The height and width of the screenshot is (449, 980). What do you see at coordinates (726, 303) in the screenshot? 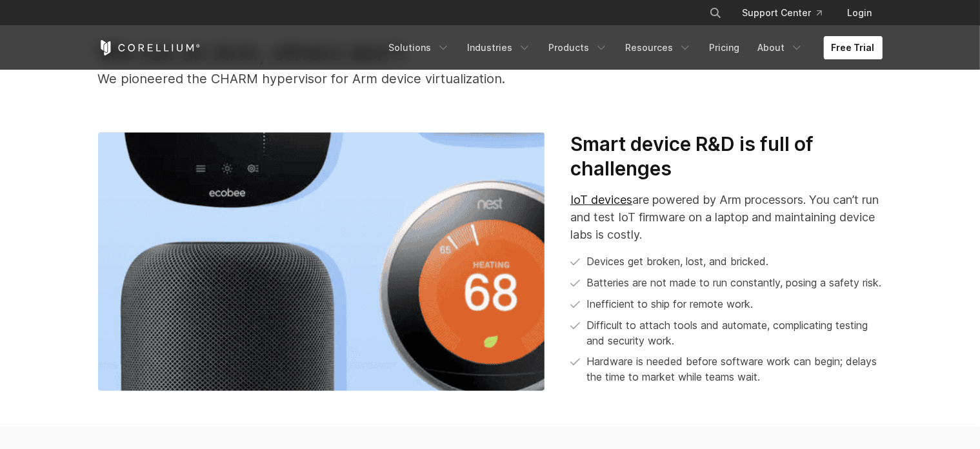
I see `li: Inefficient to ship for remote work.` at bounding box center [726, 303].